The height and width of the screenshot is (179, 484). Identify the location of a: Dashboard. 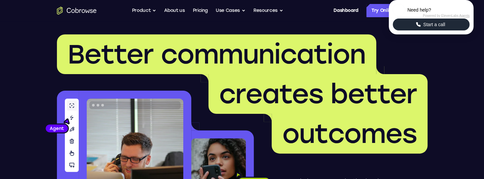
(346, 11).